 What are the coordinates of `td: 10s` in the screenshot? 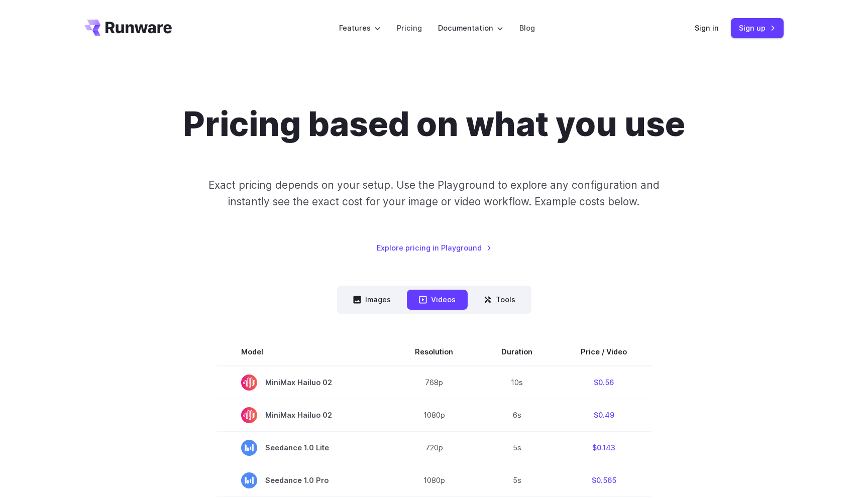 It's located at (517, 383).